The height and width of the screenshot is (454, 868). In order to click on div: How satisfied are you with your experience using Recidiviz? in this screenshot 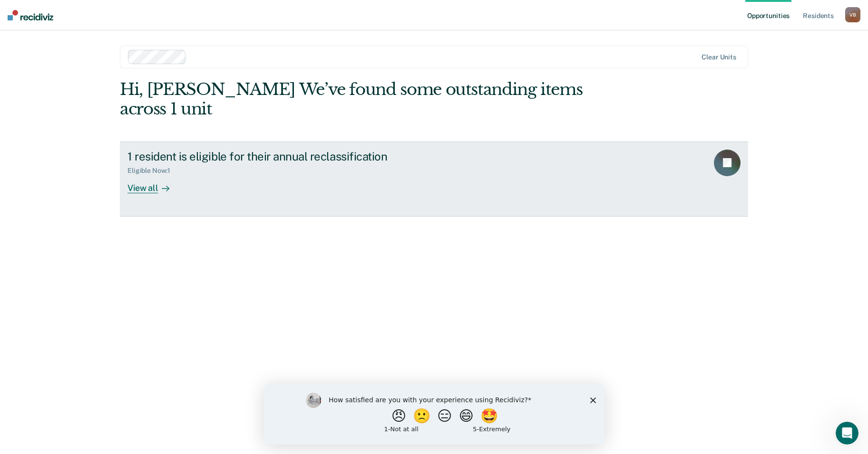, I will do `click(175, 16)`.